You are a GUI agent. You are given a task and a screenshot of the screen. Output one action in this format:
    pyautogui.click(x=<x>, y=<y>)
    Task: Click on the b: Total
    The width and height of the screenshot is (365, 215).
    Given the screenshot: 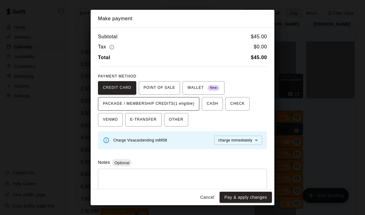 What is the action you would take?
    pyautogui.click(x=104, y=57)
    